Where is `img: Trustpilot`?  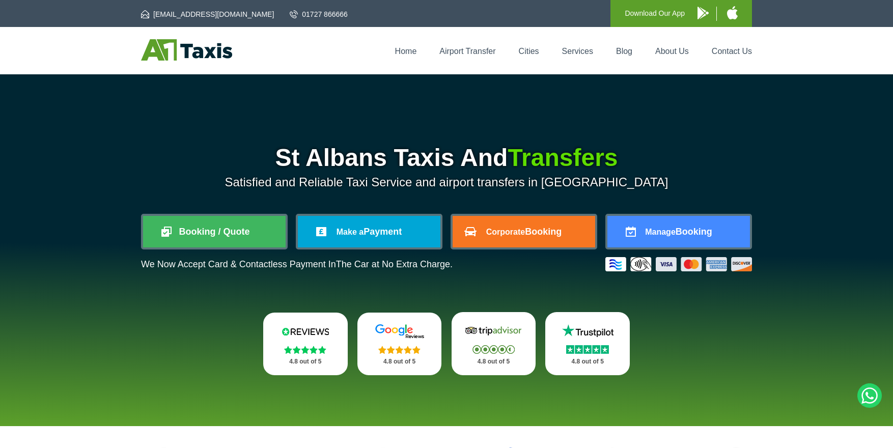 img: Trustpilot is located at coordinates (587, 331).